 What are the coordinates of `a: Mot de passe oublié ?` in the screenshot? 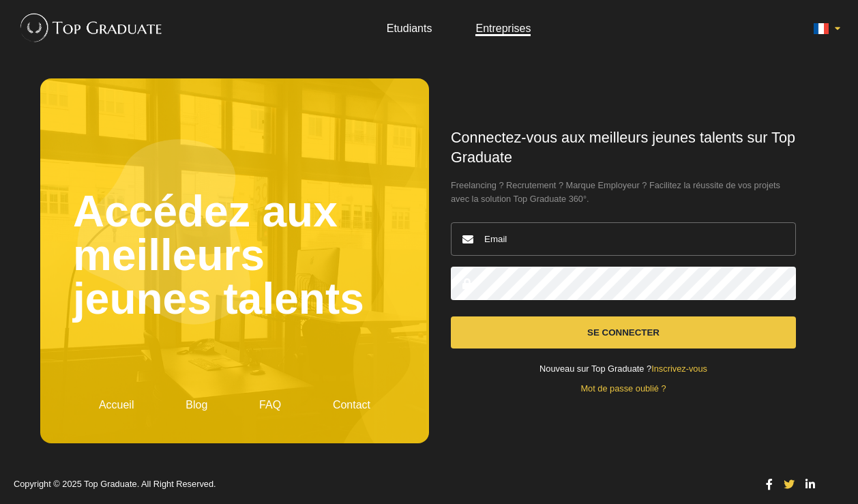 It's located at (623, 388).